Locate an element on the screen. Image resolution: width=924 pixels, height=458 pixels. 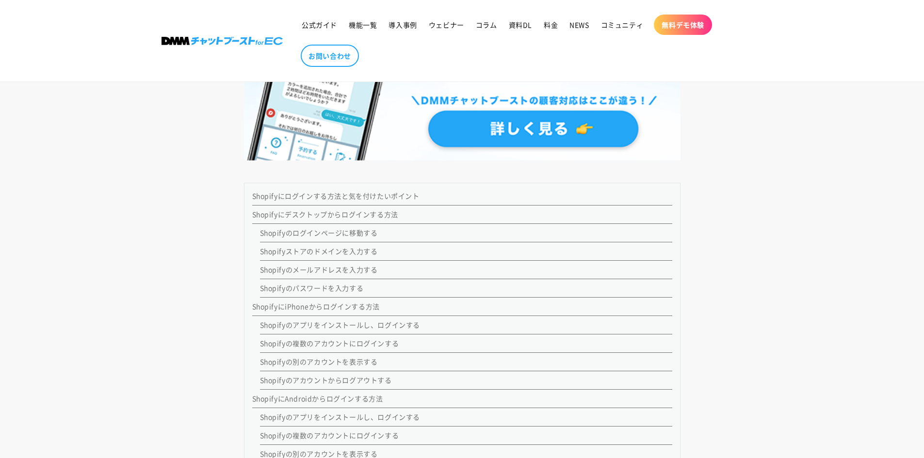
a: ShopifyにAndroidからログインする方法 is located at coordinates (318, 399).